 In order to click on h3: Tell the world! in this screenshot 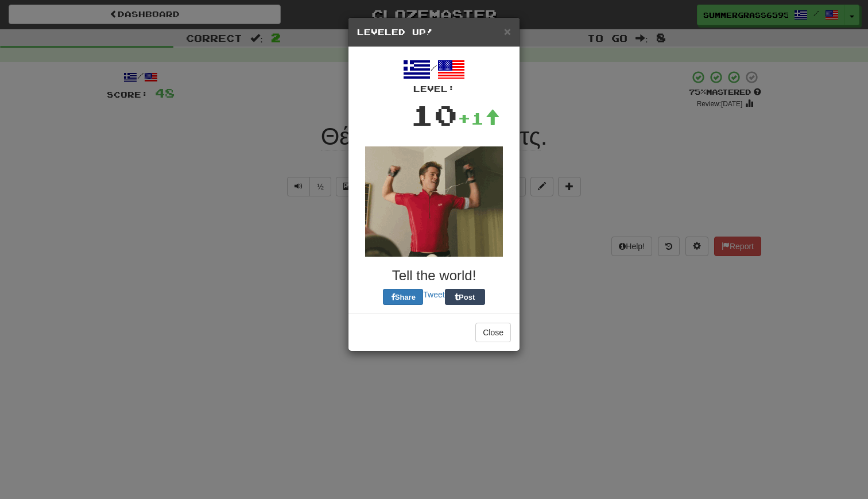, I will do `click(434, 276)`.